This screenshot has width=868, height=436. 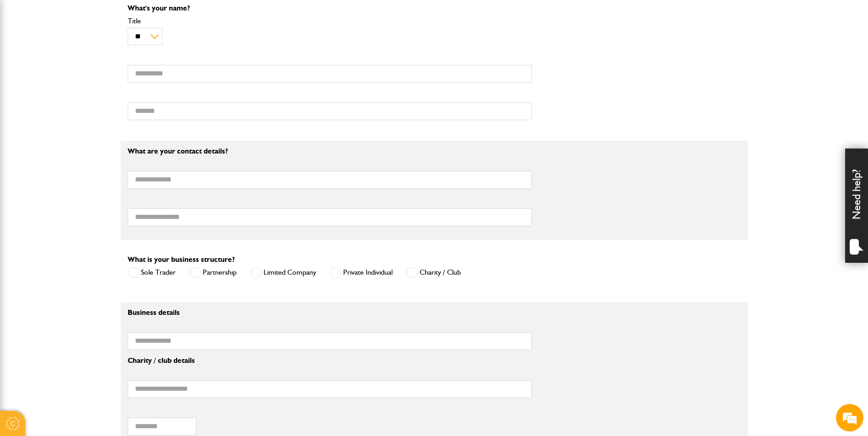 What do you see at coordinates (856, 206) in the screenshot?
I see `div: Need help?` at bounding box center [856, 206].